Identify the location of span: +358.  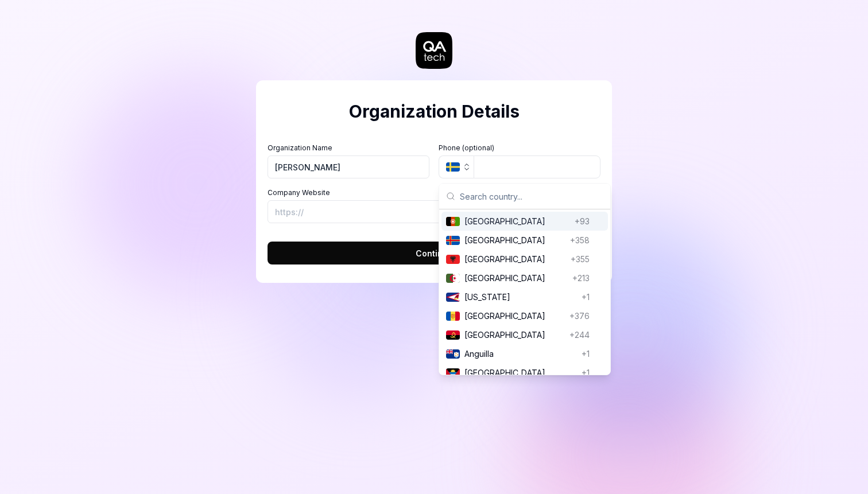
(579, 240).